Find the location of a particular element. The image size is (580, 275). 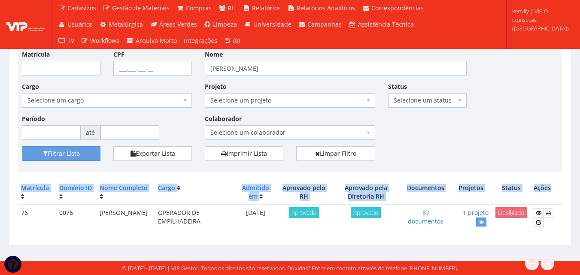

td: OPERADOR DE EMPILHADEIRA is located at coordinates (194, 218).